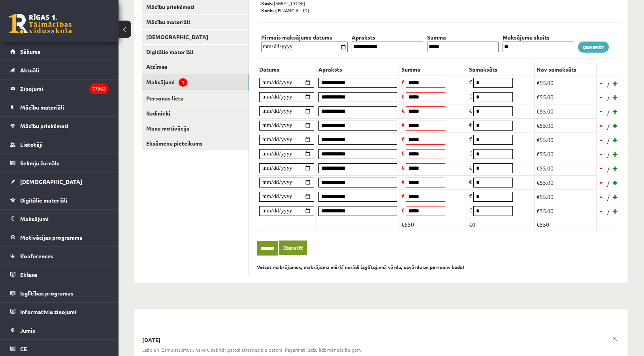  I want to click on a: Aktuāli, so click(59, 70).